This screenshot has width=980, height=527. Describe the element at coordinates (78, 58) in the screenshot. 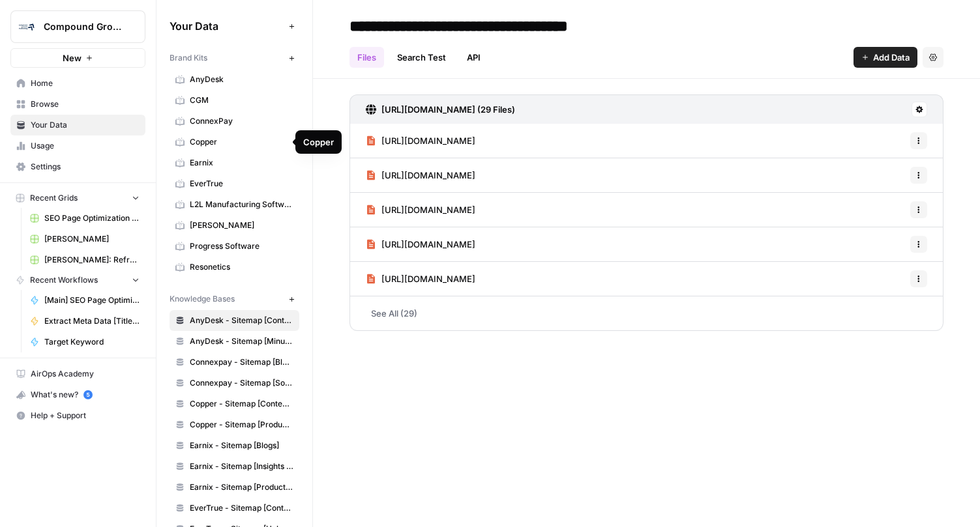

I see `button: New` at that location.